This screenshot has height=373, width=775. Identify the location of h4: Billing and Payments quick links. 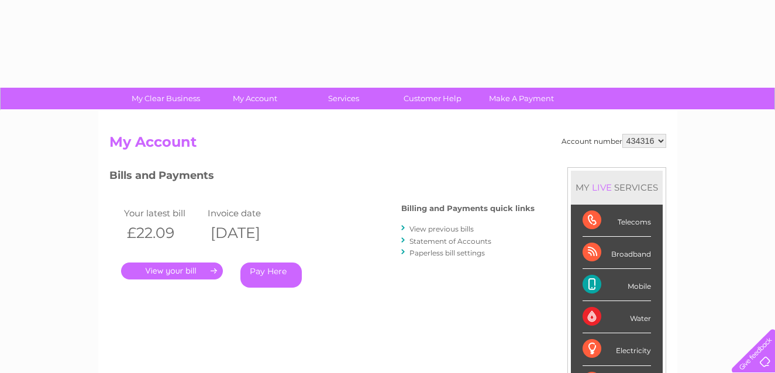
(468, 208).